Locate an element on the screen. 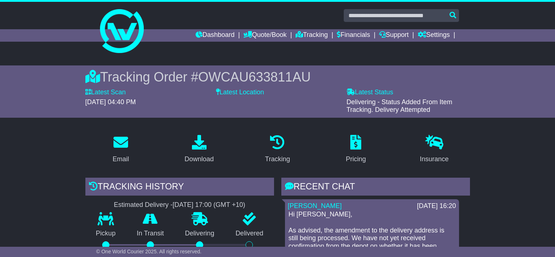 This screenshot has height=257, width=555. span: Delivering - Status Added From Item Tracking. Delivery Attempted is located at coordinates (400, 106).